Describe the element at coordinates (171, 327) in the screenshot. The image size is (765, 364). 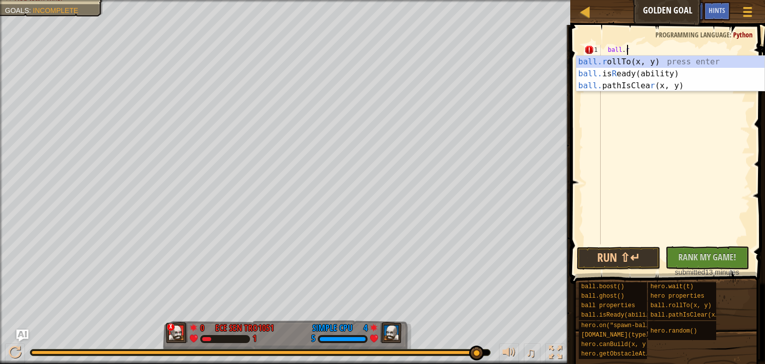
I see `div: x` at that location.